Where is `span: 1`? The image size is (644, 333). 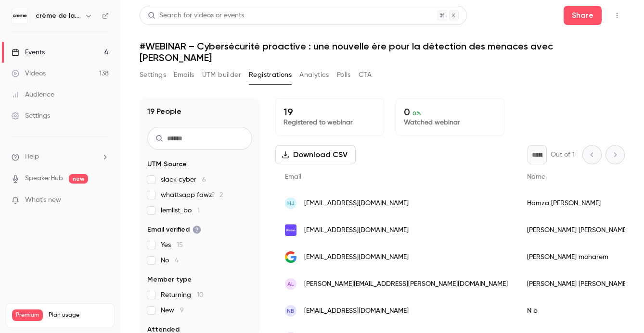
span: 1 is located at coordinates (198, 211).